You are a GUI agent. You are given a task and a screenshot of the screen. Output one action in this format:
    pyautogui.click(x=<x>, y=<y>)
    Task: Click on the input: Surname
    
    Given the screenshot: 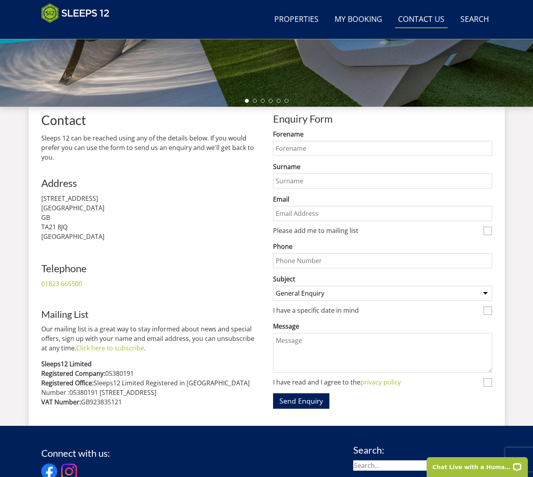 What is the action you would take?
    pyautogui.click(x=383, y=181)
    